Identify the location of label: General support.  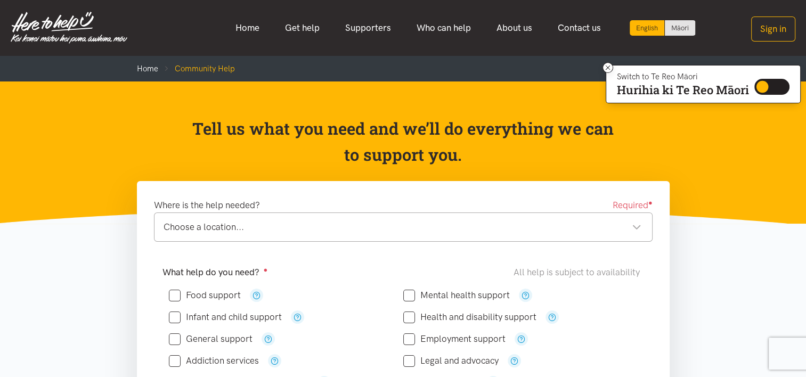
(210, 339).